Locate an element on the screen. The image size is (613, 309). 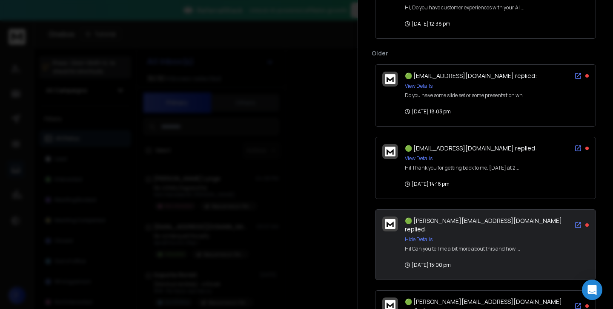
div: Hi! Can you tell me a bit more about this and how ... is located at coordinates (462, 249).